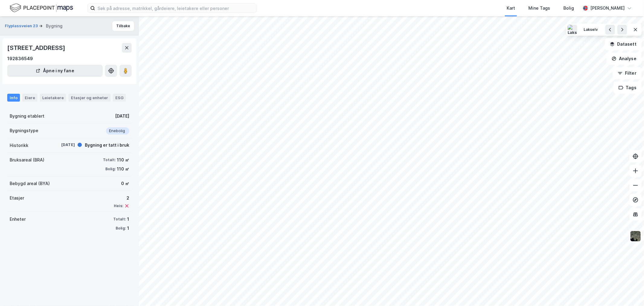 The width and height of the screenshot is (644, 306). Describe the element at coordinates (20, 59) in the screenshot. I see `div: 192836549` at that location.